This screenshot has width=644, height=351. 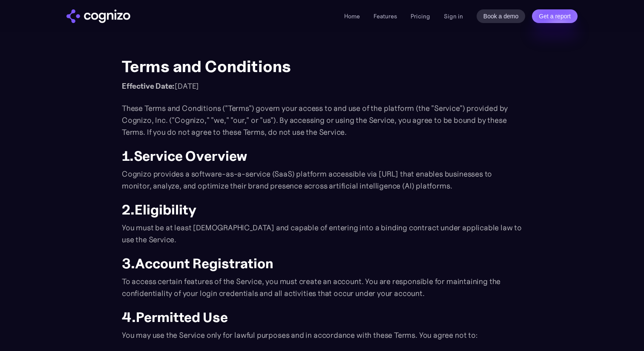 I want to click on h2: 3., so click(x=322, y=263).